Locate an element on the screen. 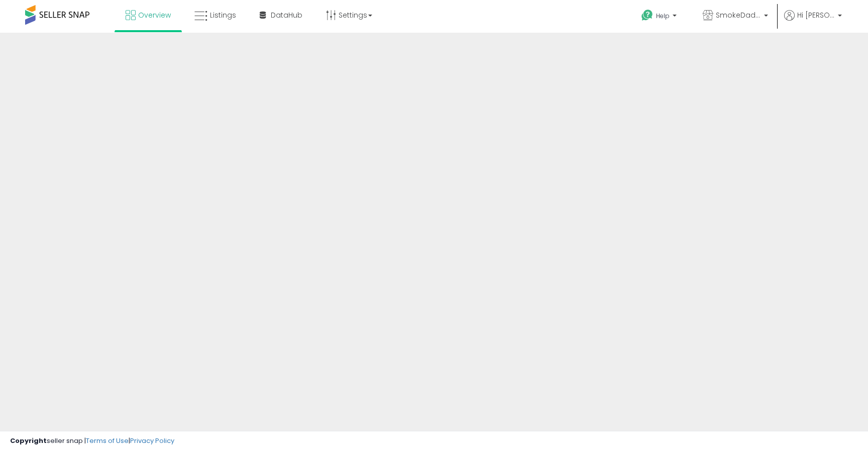  span: SmokeDaddy LLC is located at coordinates (738, 15).